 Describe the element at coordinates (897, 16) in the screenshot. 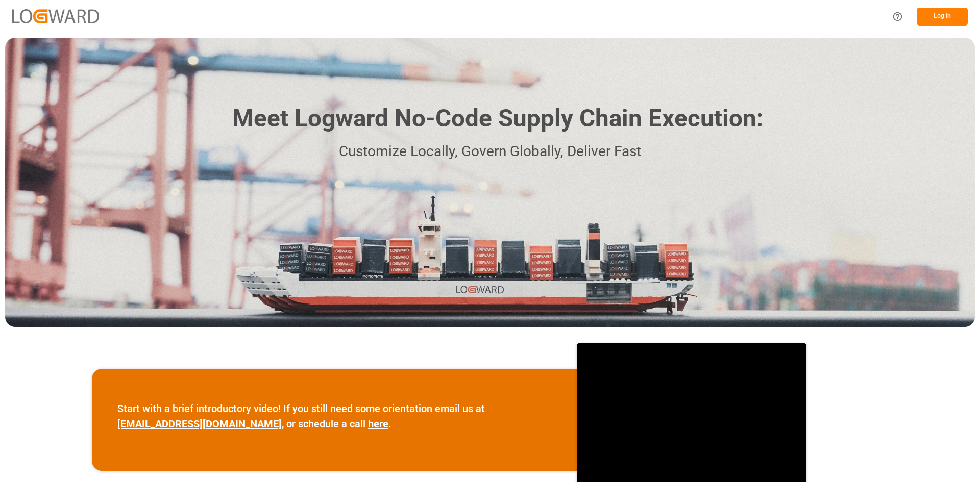

I see `button: Help Center` at that location.